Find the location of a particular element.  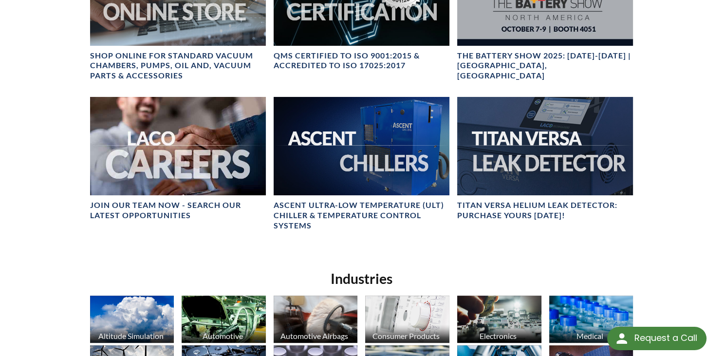

div: Automotive is located at coordinates (223, 336).